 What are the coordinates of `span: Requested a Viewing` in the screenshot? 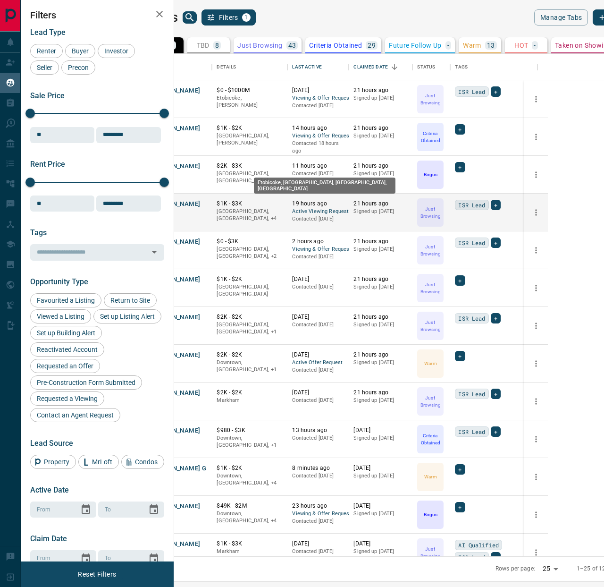 It's located at (67, 399).